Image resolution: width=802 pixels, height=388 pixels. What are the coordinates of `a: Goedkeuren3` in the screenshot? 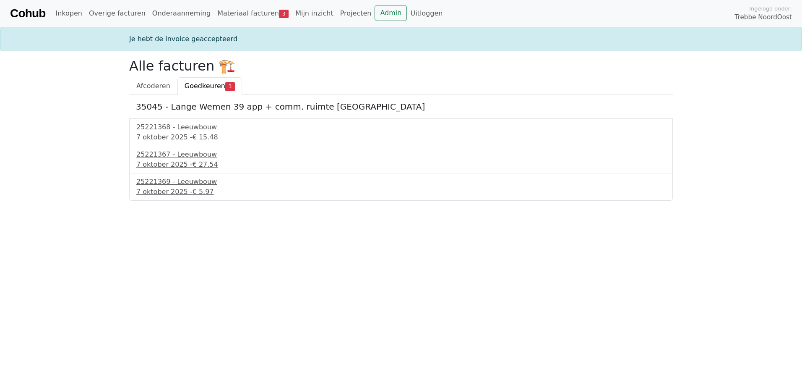 It's located at (210, 86).